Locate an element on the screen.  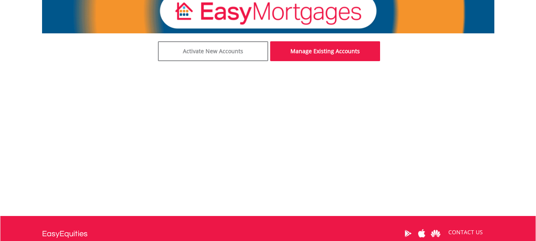
a: Activate New Accounts is located at coordinates (213, 51).